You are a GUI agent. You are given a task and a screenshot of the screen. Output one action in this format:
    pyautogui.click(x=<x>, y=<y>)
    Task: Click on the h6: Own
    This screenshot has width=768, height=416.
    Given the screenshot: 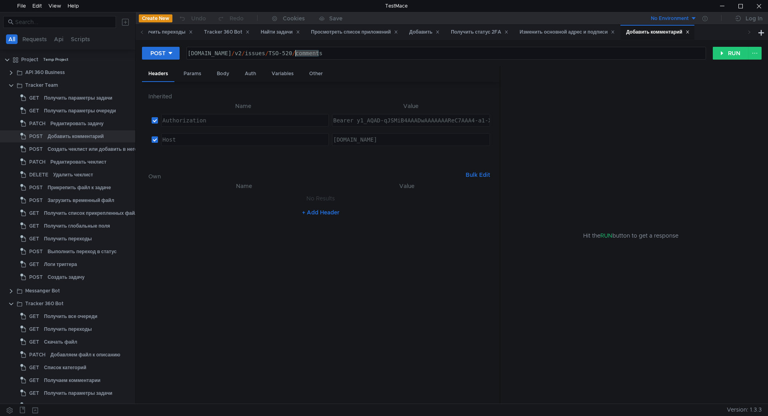 What is the action you would take?
    pyautogui.click(x=305, y=176)
    